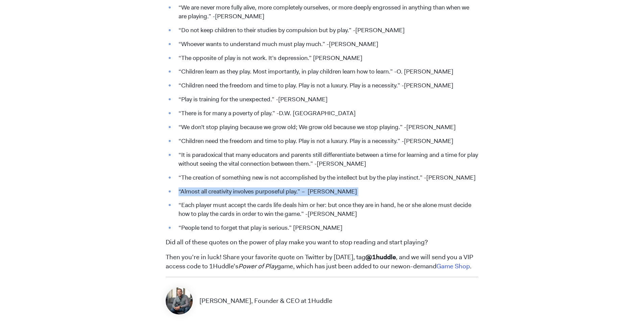  What do you see at coordinates (257, 266) in the screenshot?
I see `em: Power of Play` at bounding box center [257, 266].